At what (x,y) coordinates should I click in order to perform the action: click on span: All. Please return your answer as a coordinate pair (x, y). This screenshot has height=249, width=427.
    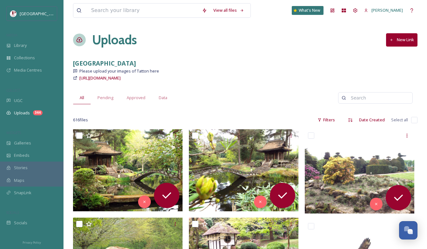
    Looking at the image, I should click on (82, 98).